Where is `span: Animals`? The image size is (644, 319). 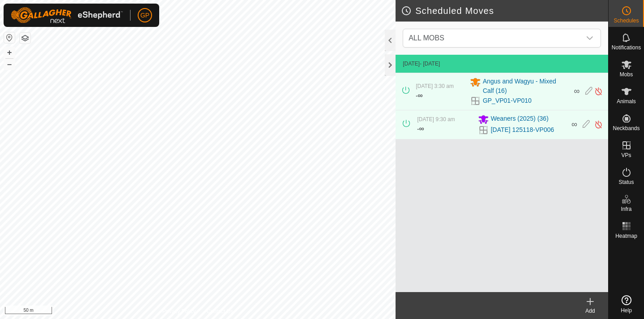 span: Animals is located at coordinates (626, 101).